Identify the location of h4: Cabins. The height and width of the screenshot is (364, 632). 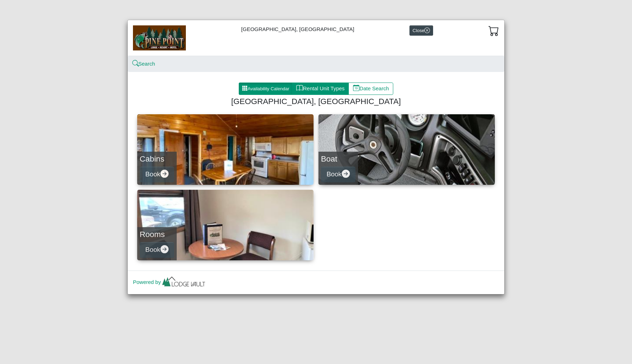
(157, 158).